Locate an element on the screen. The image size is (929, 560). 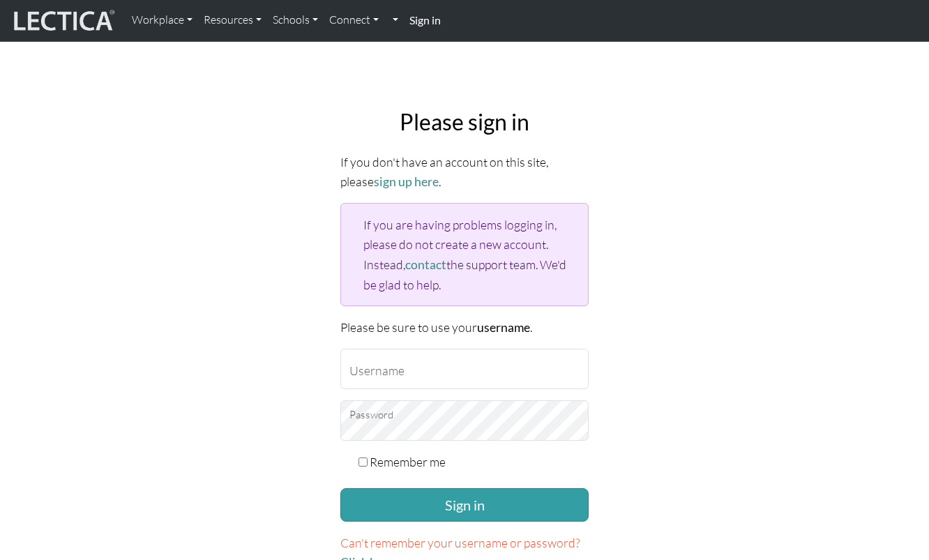
a: Schools is located at coordinates (295, 20).